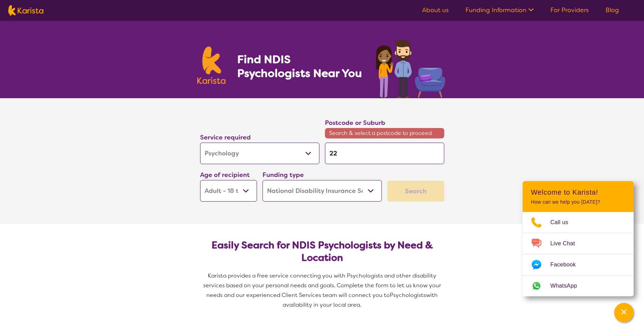 The image size is (644, 331). I want to click on ul: Choose channel, so click(578, 253).